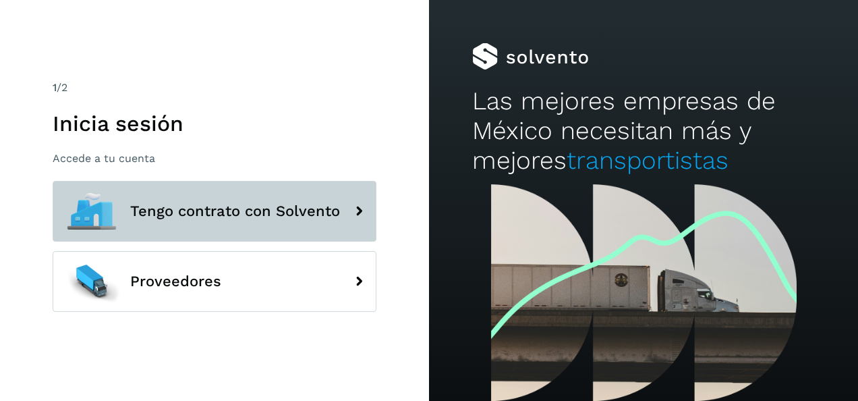 The image size is (858, 401). Describe the element at coordinates (215, 281) in the screenshot. I see `button: Proveedores` at that location.